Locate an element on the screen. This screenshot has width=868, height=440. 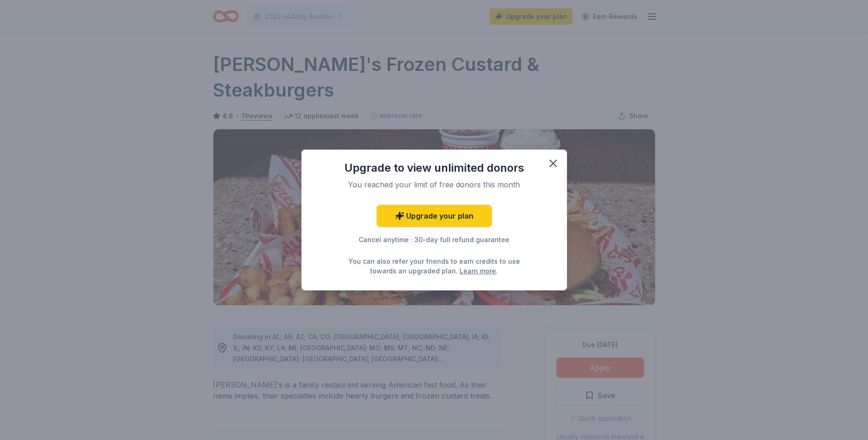
a: Learn more is located at coordinates (478, 271).